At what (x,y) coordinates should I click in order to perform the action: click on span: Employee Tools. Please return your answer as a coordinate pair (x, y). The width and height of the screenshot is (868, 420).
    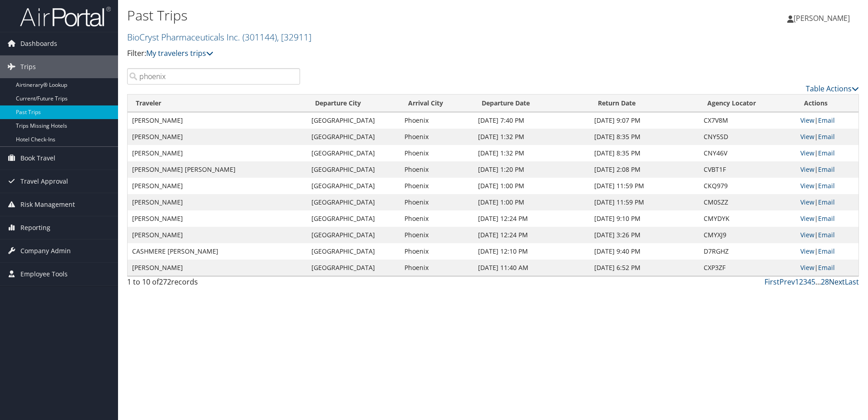
    Looking at the image, I should click on (44, 274).